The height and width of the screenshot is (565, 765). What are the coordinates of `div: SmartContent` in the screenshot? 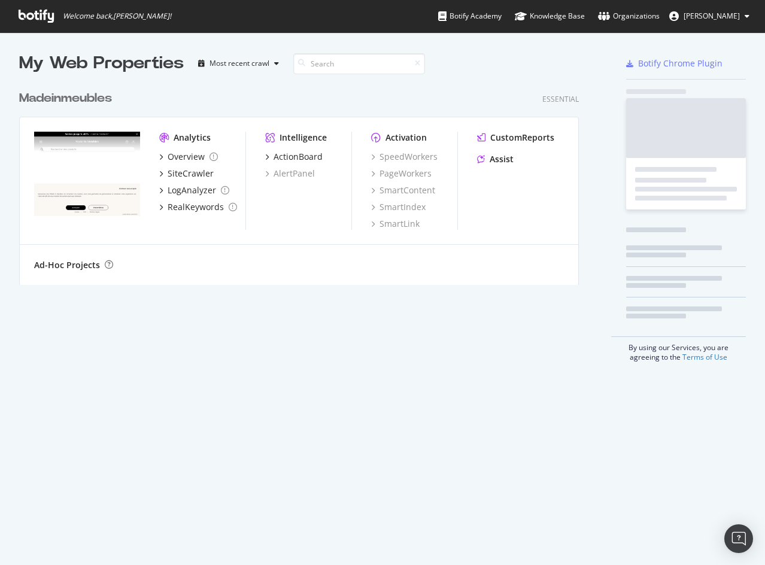 It's located at (403, 190).